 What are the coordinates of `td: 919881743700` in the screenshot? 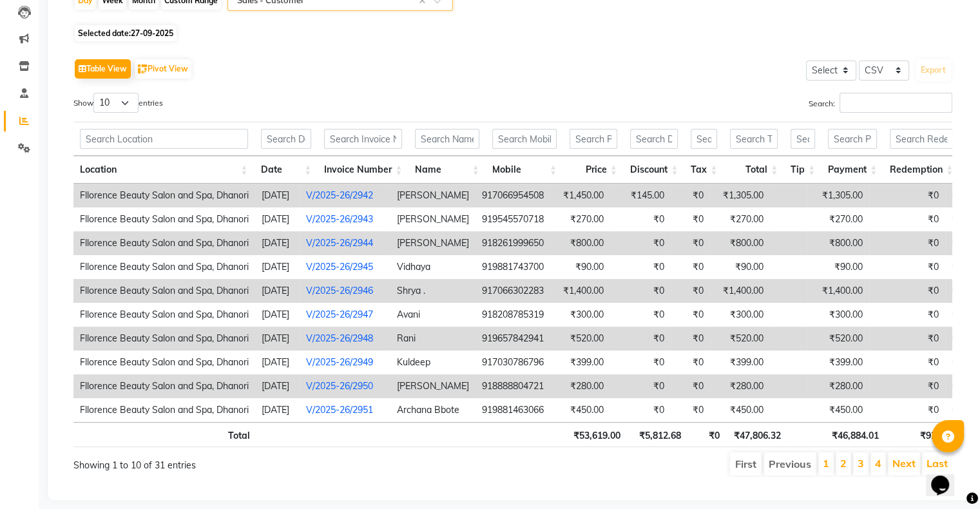 It's located at (513, 267).